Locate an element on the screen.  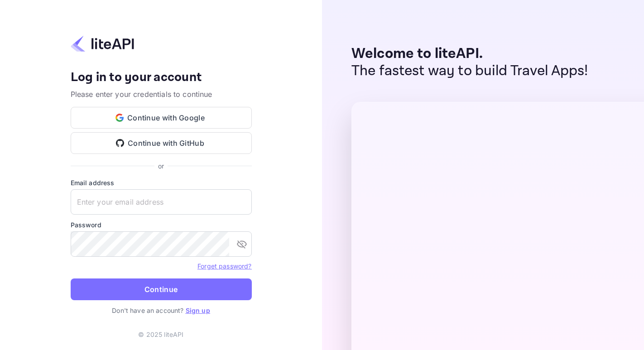
label: Email address is located at coordinates (161, 183).